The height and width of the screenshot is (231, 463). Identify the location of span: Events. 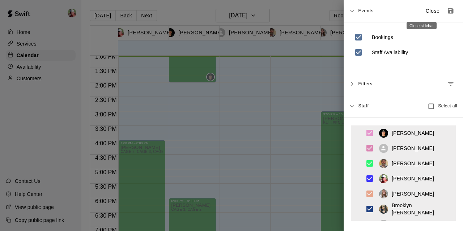
(366, 11).